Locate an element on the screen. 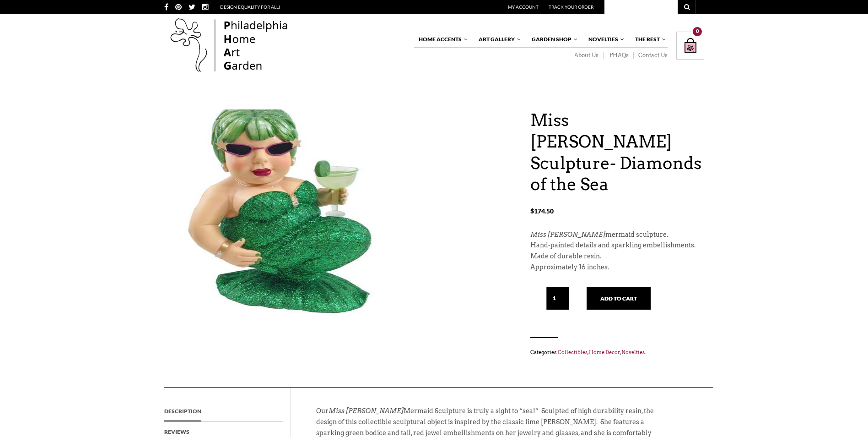 Image resolution: width=868 pixels, height=437 pixels. a: Description is located at coordinates (182, 411).